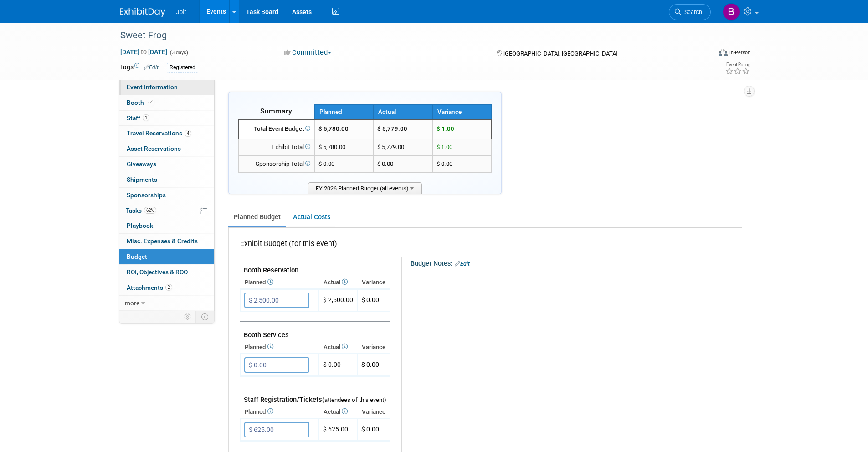 Image resolution: width=868 pixels, height=452 pixels. Describe the element at coordinates (150, 209) in the screenshot. I see `span: 62%` at that location.